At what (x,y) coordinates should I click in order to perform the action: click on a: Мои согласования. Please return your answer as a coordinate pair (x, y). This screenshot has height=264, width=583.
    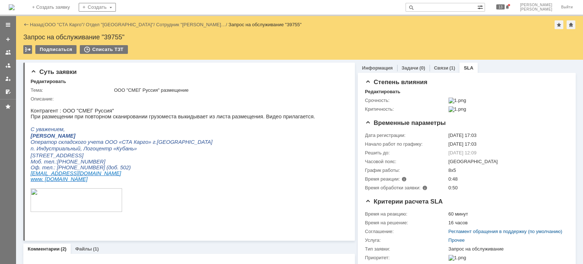
    Looking at the image, I should click on (8, 92).